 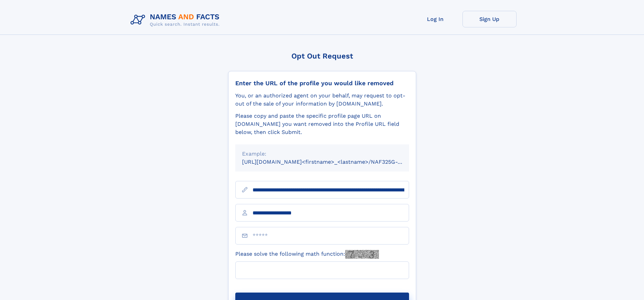 I want to click on label: Please solve the following math function:, so click(x=307, y=255).